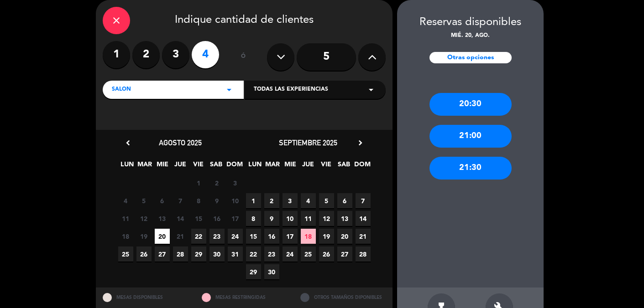  Describe the element at coordinates (116, 55) in the screenshot. I see `label: 1` at that location.